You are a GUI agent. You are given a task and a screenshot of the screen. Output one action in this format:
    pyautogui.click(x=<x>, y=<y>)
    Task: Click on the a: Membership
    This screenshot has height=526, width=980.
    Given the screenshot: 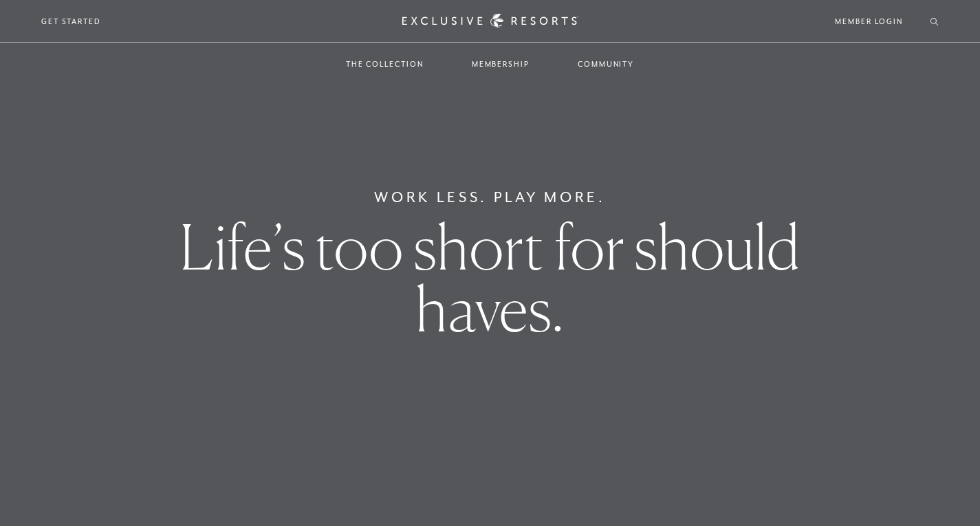 What is the action you would take?
    pyautogui.click(x=501, y=64)
    